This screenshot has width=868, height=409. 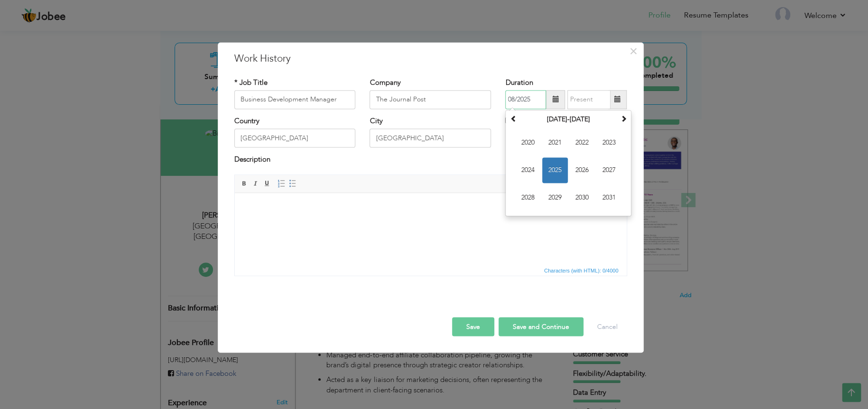 I want to click on span: 2023, so click(x=609, y=142).